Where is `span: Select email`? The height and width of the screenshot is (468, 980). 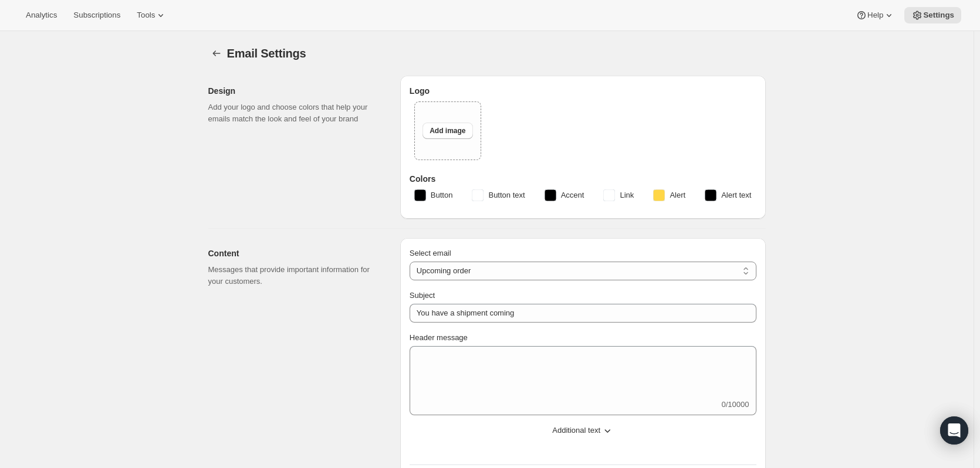
span: Select email is located at coordinates (430, 253).